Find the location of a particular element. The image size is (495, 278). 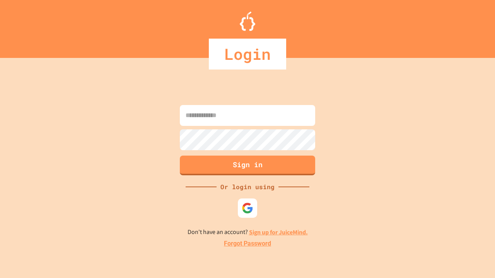

img: Logo.svg is located at coordinates (247, 21).